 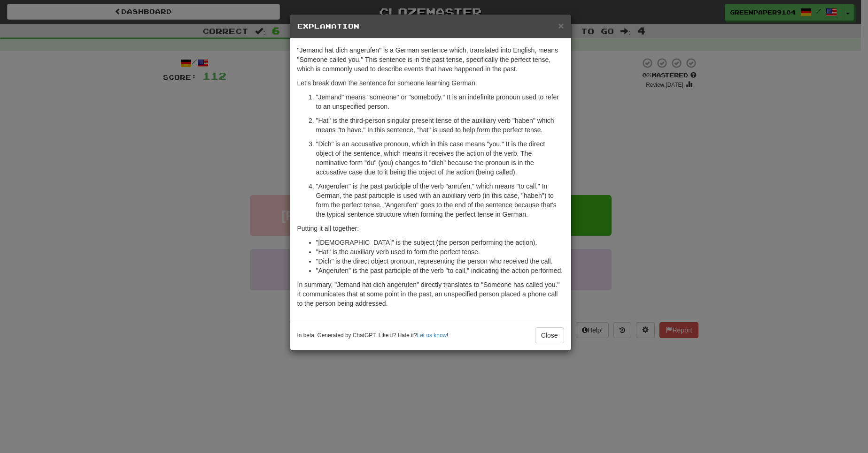 I want to click on p: "Dich" is an accusative pronoun, which in this case means "you." It is the direct object of the s..., so click(x=440, y=158).